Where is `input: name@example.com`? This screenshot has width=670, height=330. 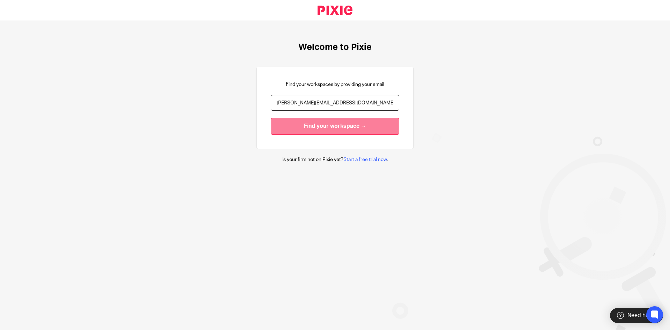
input: name@example.com is located at coordinates (335, 103).